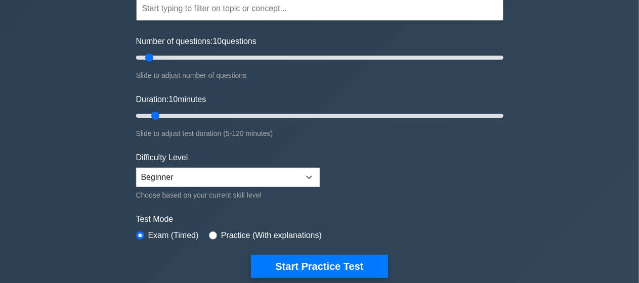 The height and width of the screenshot is (283, 639). Describe the element at coordinates (228, 195) in the screenshot. I see `div: Choose based on your current skill level` at that location.